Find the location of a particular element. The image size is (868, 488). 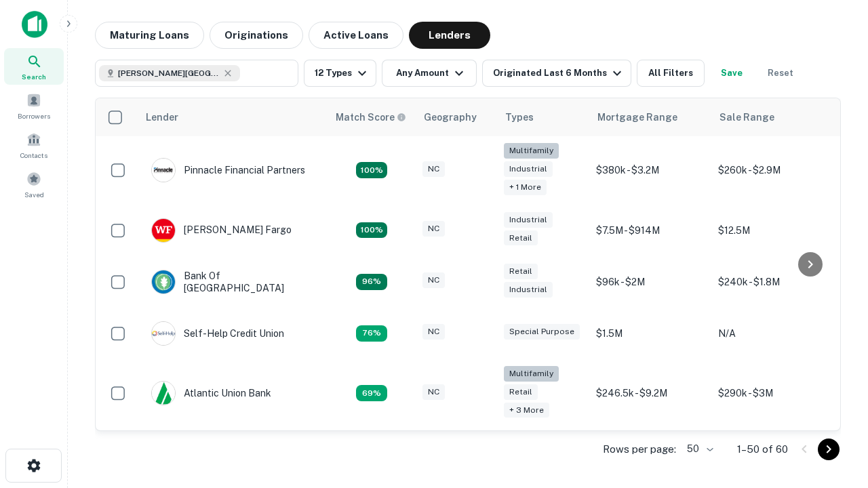

div: + 3 more is located at coordinates (527, 410).